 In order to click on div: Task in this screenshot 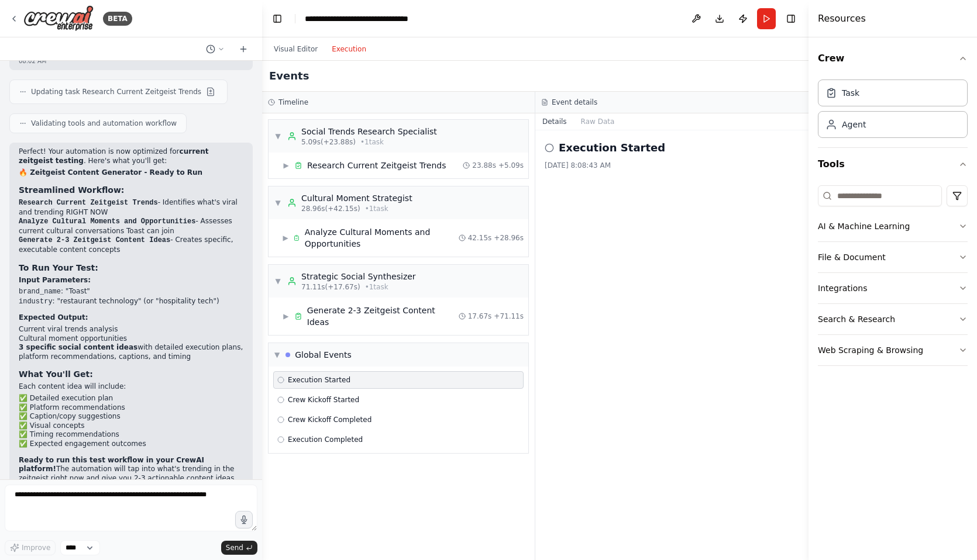, I will do `click(851, 93)`.